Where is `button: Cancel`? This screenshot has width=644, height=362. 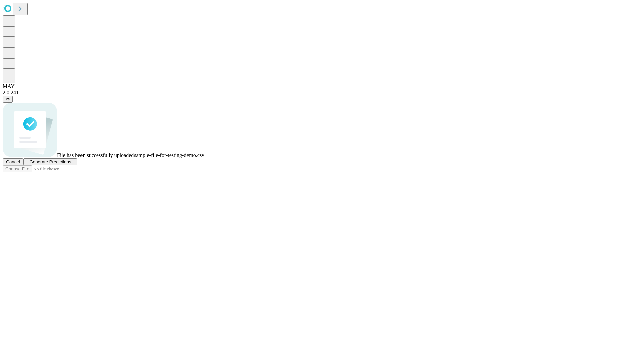 button: Cancel is located at coordinates (13, 161).